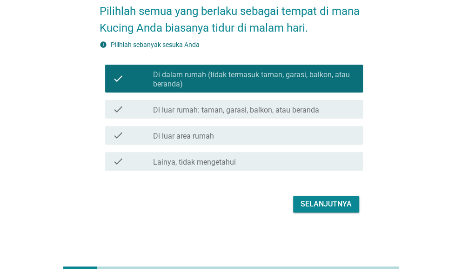 This screenshot has width=462, height=279. I want to click on div: Selanjutnya, so click(326, 204).